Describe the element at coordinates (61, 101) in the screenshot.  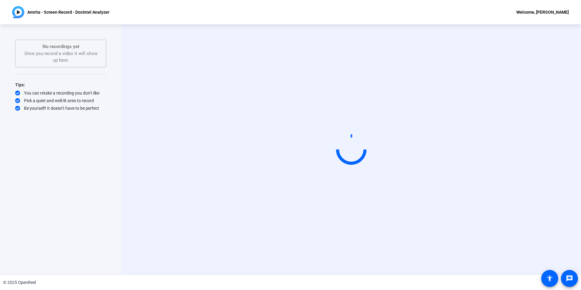
I see `div: Pick a quiet and well-lit area to record` at that location.